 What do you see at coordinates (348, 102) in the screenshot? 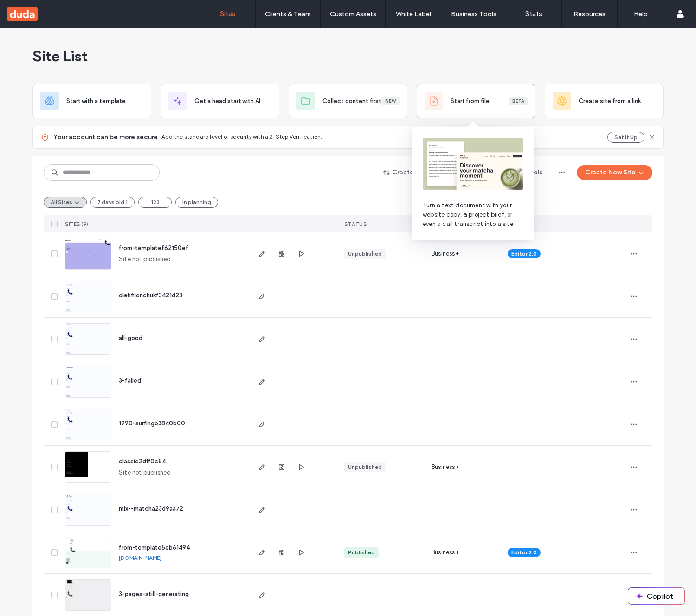
I see `div: Collect content firstNew` at bounding box center [348, 102].